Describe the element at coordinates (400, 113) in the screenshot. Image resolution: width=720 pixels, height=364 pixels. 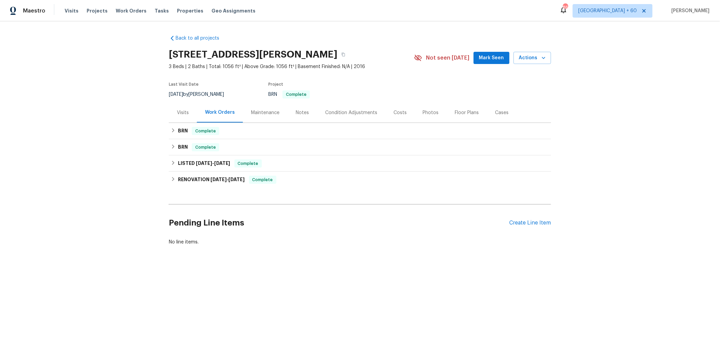
I see `div: Costs` at that location.